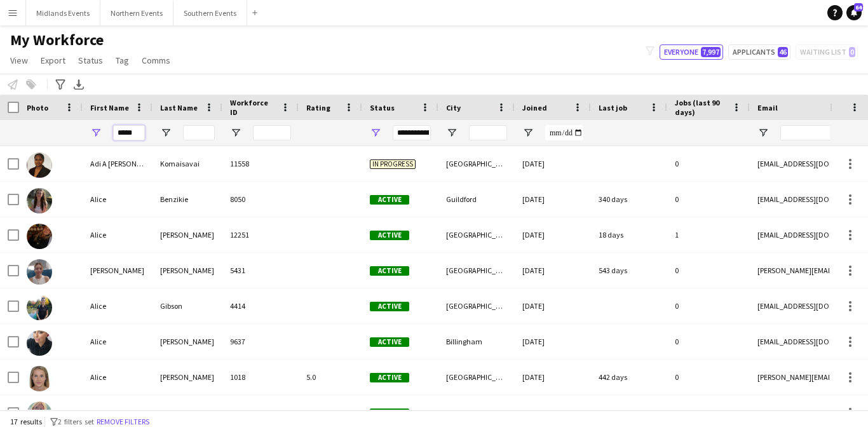 This screenshot has height=432, width=868. What do you see at coordinates (710, 52) in the screenshot?
I see `span: 7,997` at bounding box center [710, 52].